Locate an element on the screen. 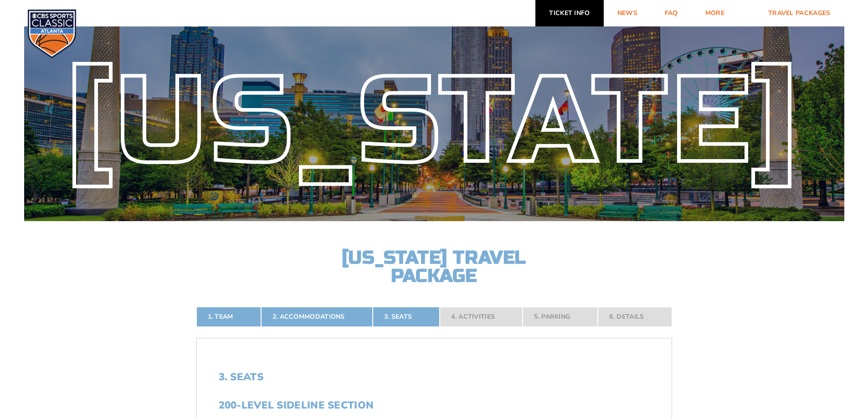  h3: 200-Level Sideline Section is located at coordinates (434, 406).